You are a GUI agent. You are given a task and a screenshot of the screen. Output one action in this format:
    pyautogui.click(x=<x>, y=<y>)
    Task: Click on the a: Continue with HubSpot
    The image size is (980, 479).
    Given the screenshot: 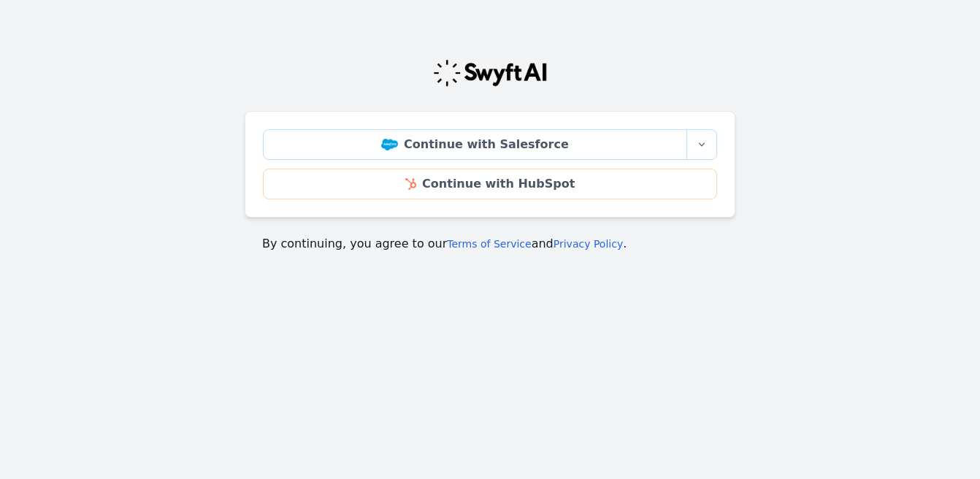 What is the action you would take?
    pyautogui.click(x=490, y=184)
    